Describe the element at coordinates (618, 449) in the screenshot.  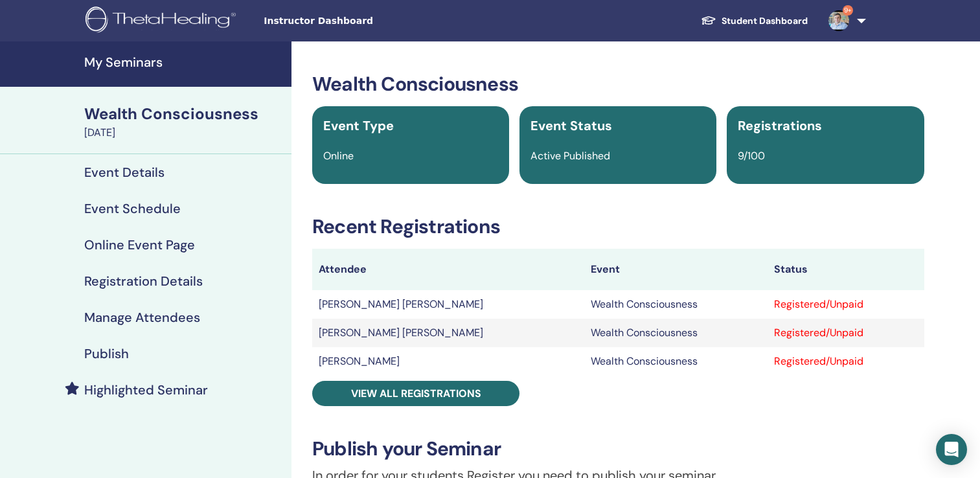
I see `h3: Publish your Seminar` at that location.